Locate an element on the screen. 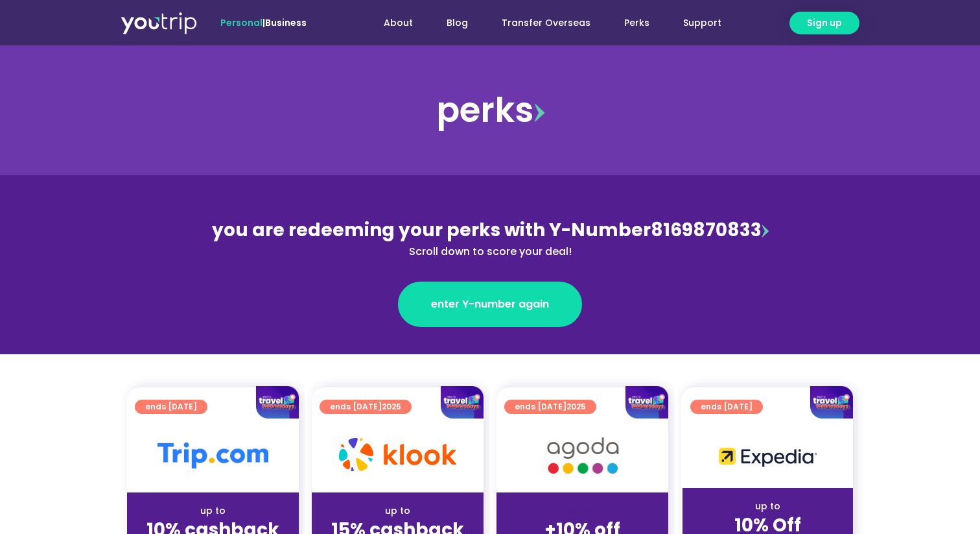 This screenshot has height=534, width=980. div: Scroll down to score your deal! is located at coordinates (490, 252).